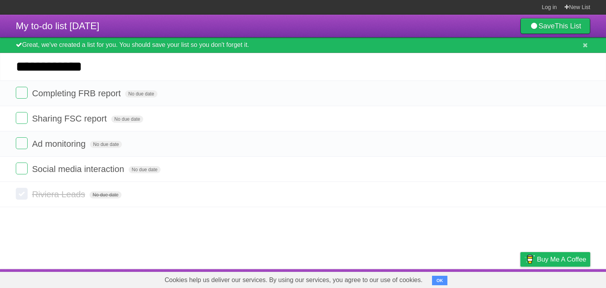 The width and height of the screenshot is (606, 288). What do you see at coordinates (70, 118) in the screenshot?
I see `span: Sharing FSC report` at bounding box center [70, 118].